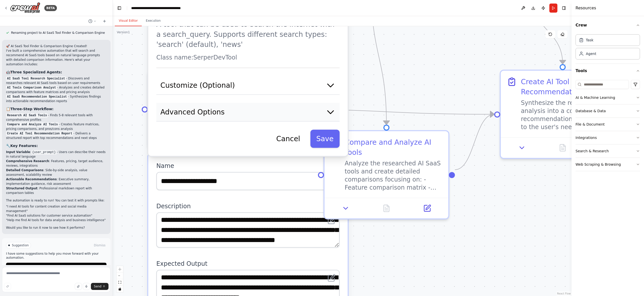 The width and height of the screenshot is (644, 296). Describe the element at coordinates (32, 179) in the screenshot. I see `strong: Actionable Recommendations` at that location.